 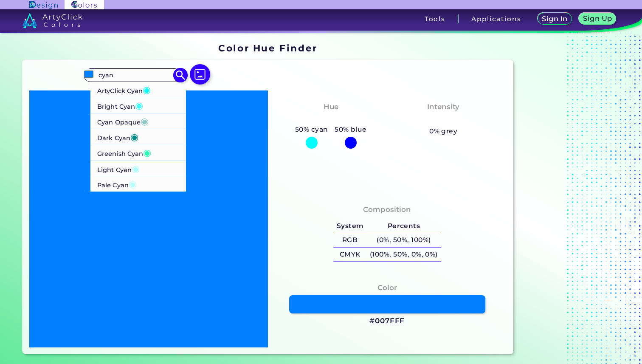 What do you see at coordinates (403, 254) in the screenshot?
I see `h5: (100%, 50%, 0%, 0%)` at bounding box center [403, 254].